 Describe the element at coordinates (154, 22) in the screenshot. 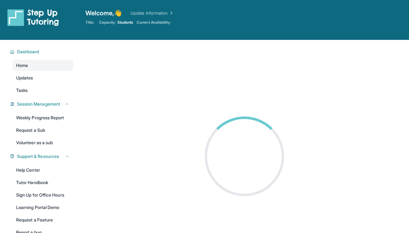

I see `span: Current Availability:` at that location.